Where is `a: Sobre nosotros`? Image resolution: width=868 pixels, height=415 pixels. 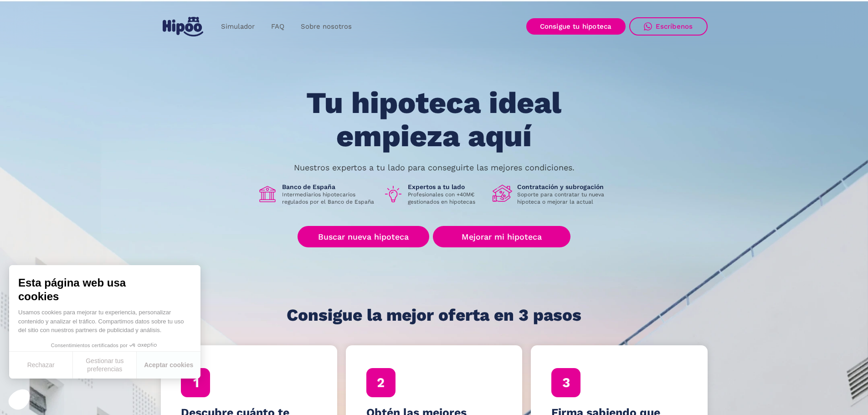
a: Sobre nosotros is located at coordinates (326, 26).